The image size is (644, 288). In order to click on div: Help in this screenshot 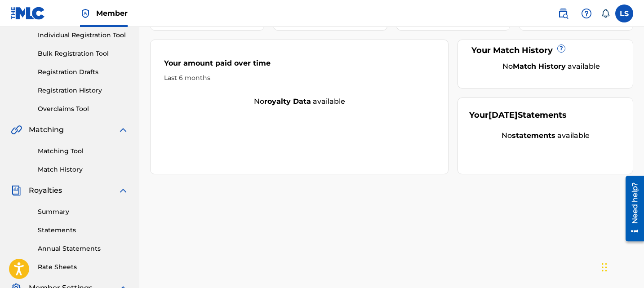, I will do `click(587, 13)`.